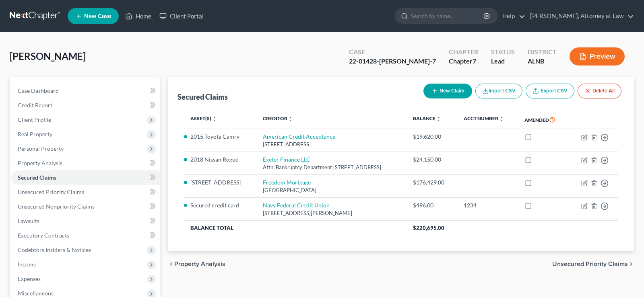 The width and height of the screenshot is (644, 297). What do you see at coordinates (295, 228) in the screenshot?
I see `th: Balance Total` at bounding box center [295, 228].